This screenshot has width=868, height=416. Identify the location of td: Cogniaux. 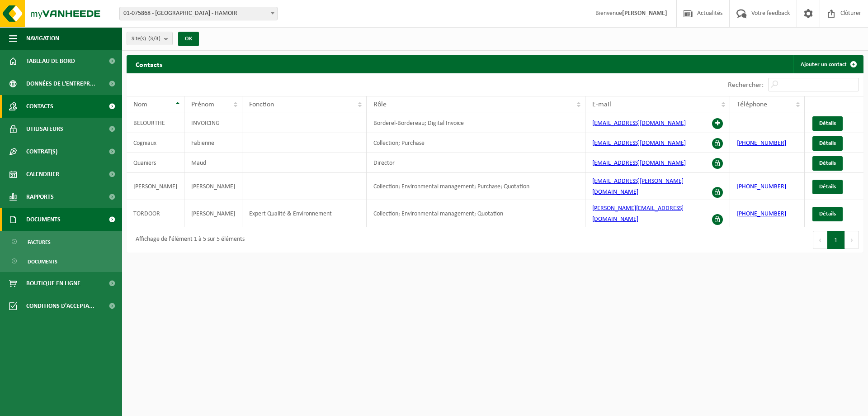
(156, 143).